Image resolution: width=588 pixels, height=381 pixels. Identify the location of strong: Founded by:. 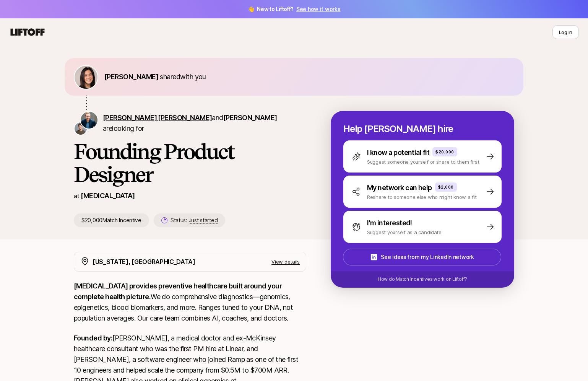
(93, 337).